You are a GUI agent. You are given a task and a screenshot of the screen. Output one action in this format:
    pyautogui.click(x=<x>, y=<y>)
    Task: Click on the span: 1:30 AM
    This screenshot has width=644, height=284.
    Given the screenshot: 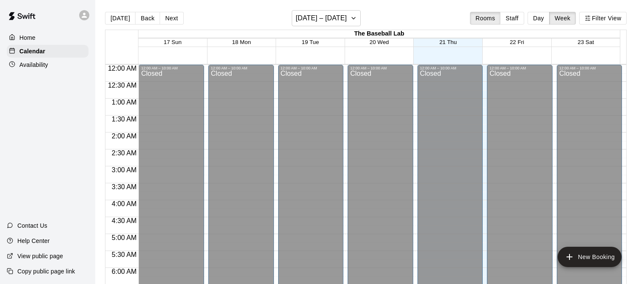 What is the action you would take?
    pyautogui.click(x=124, y=119)
    